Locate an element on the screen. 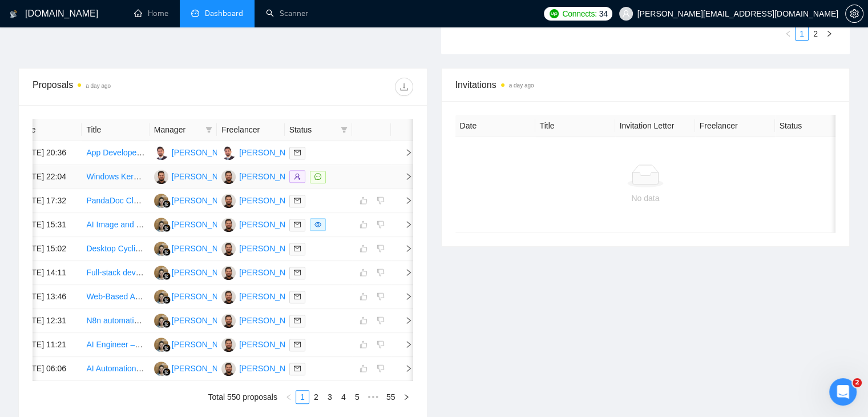 Image resolution: width=868 pixels, height=417 pixels. span: Dashboard is located at coordinates (224, 13).